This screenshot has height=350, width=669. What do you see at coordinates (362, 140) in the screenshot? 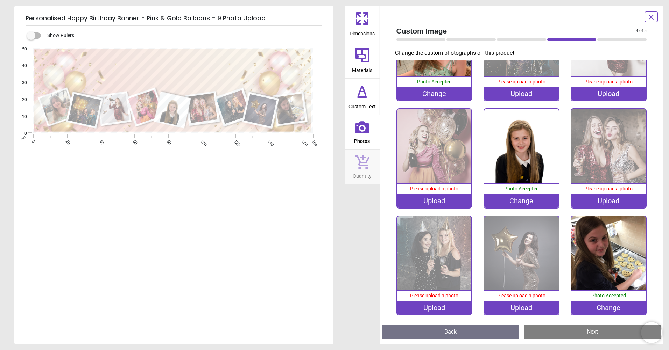
I see `span: Photos` at bounding box center [362, 140].